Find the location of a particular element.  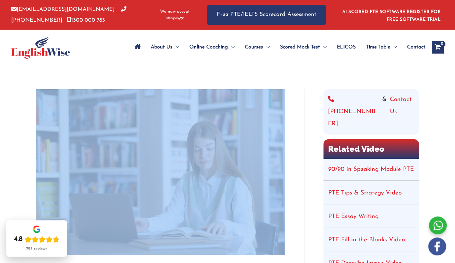

h2: Related Video is located at coordinates (371, 149).